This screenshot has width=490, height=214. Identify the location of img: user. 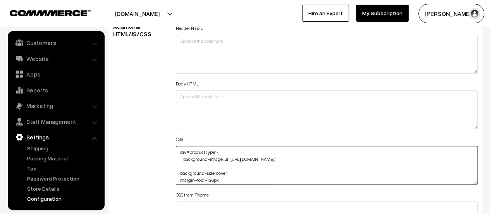
(475, 14).